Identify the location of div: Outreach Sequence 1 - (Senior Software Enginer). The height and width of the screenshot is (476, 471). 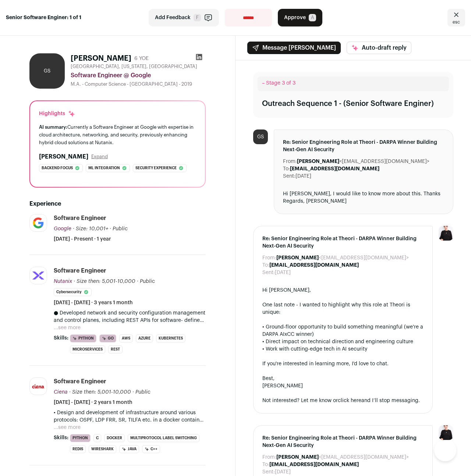
(348, 104).